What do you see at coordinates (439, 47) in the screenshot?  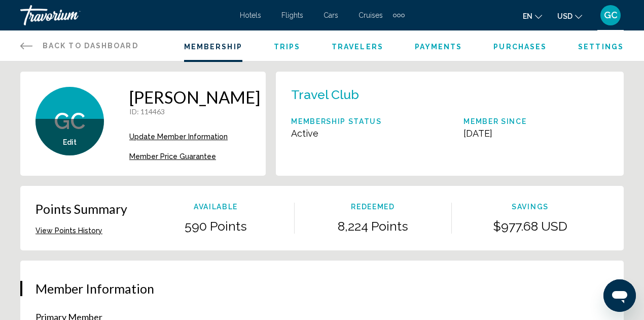 I see `a: Payments` at bounding box center [439, 47].